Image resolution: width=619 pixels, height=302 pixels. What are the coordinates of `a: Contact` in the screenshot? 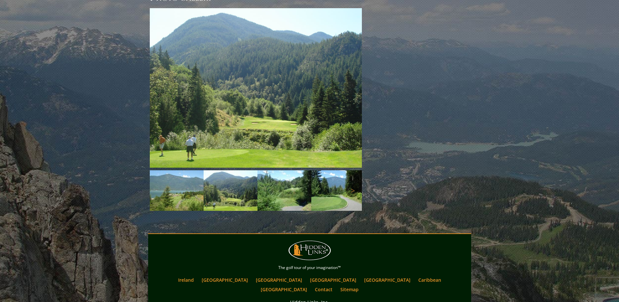 It's located at (324, 289).